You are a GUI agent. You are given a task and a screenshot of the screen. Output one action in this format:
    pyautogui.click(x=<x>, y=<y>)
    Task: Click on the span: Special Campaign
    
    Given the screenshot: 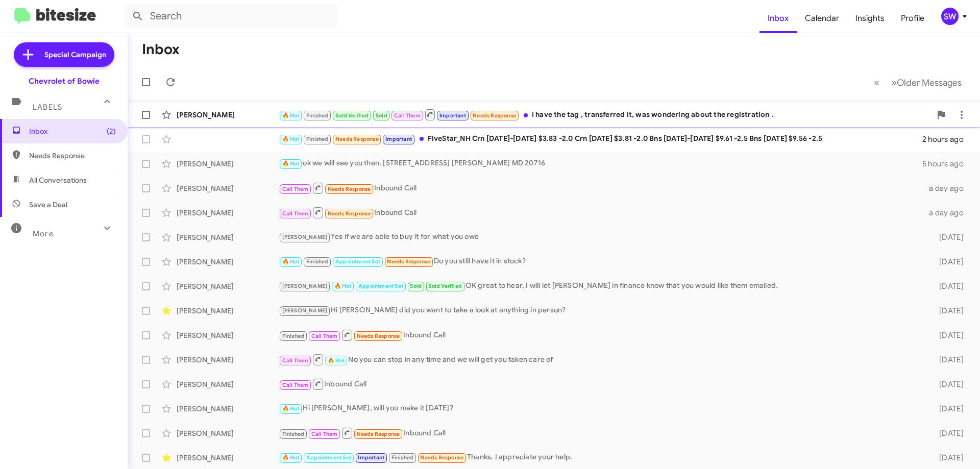 What is the action you would take?
    pyautogui.click(x=75, y=55)
    